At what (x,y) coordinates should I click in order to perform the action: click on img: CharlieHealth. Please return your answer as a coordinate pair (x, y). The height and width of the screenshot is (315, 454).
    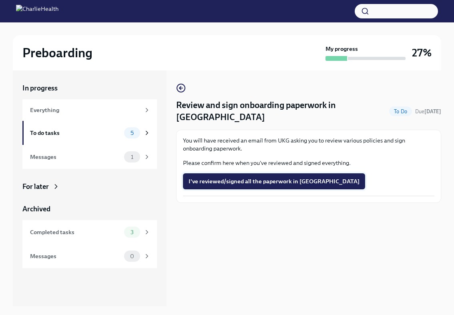
    Looking at the image, I should click on (37, 11).